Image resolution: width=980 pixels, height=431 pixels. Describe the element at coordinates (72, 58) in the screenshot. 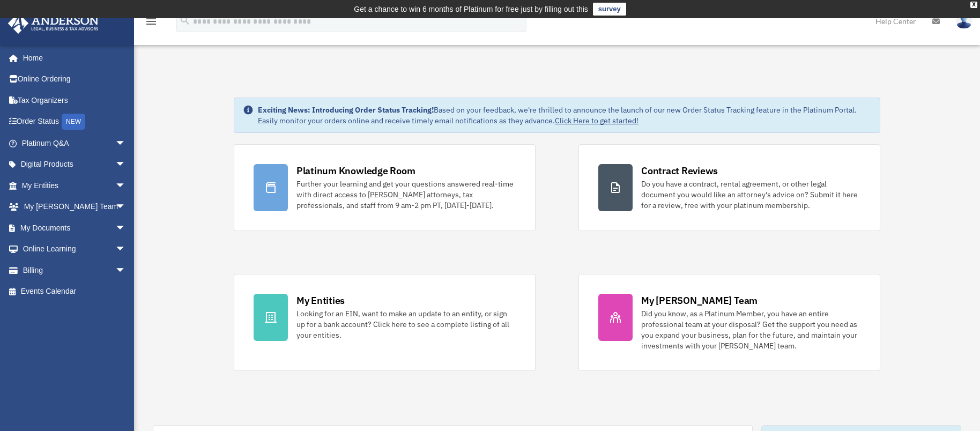

I see `a: Home` at that location.